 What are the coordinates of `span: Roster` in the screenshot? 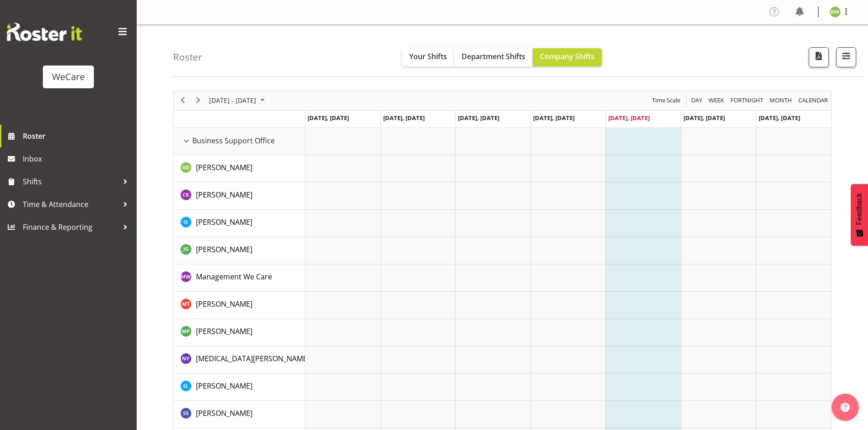 It's located at (78, 136).